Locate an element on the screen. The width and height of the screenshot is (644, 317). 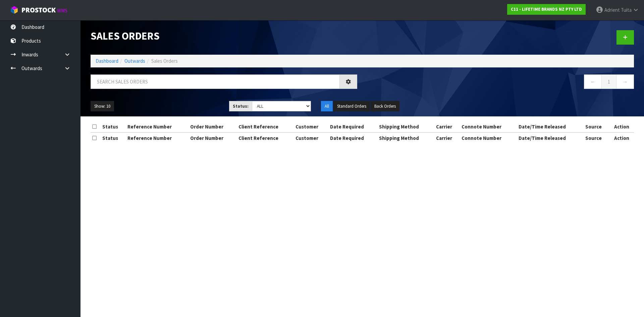
strong: C11 - LIFETIME BRANDS NZ PTY LTD is located at coordinates (547, 9).